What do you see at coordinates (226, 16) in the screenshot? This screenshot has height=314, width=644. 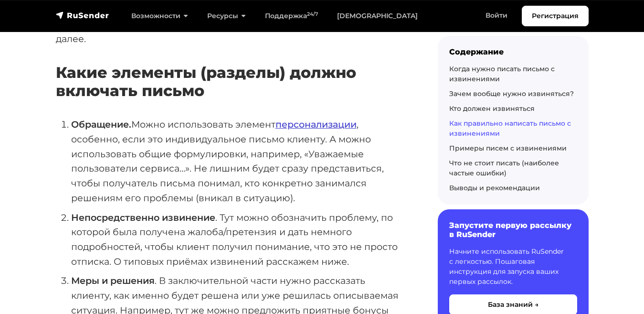 I see `a: Ресурсы` at bounding box center [226, 16].